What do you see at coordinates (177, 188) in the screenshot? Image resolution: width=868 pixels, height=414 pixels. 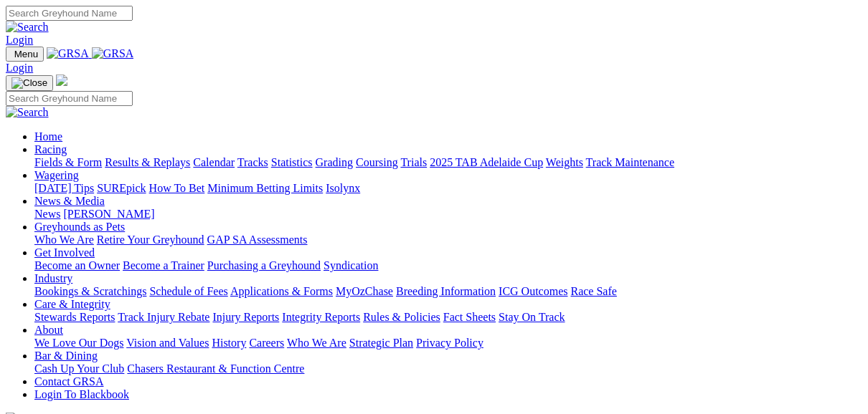 I see `a: How To Bet` at bounding box center [177, 188].